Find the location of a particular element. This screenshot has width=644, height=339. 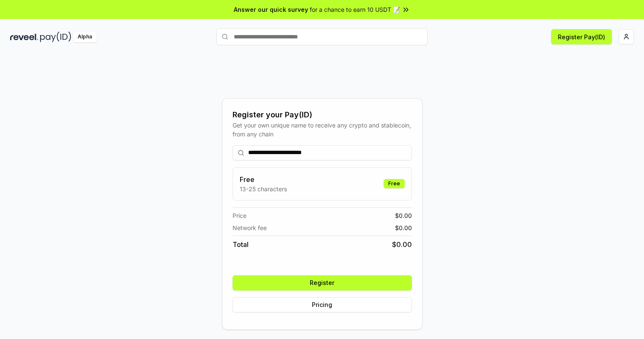

button: Register Pay(ID) is located at coordinates (582, 37).